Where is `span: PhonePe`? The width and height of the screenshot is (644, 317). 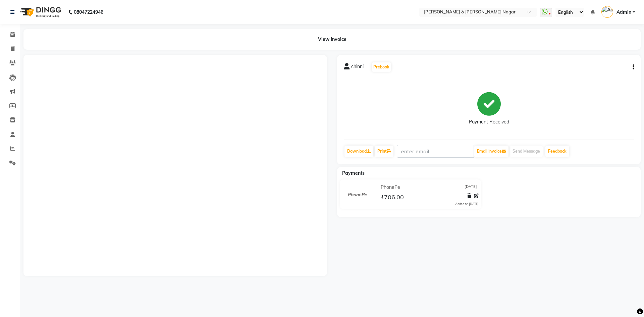
span: PhonePe is located at coordinates (391, 187).